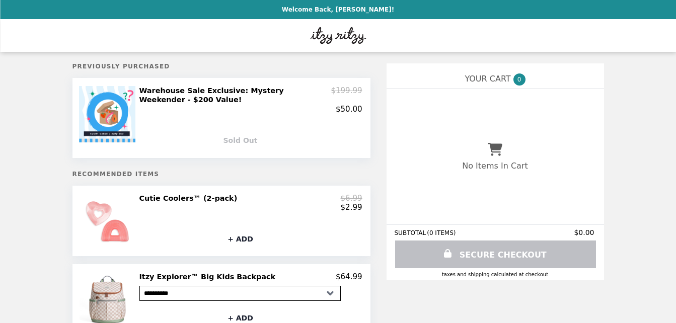 The height and width of the screenshot is (323, 676). I want to click on p: $6.99, so click(351, 198).